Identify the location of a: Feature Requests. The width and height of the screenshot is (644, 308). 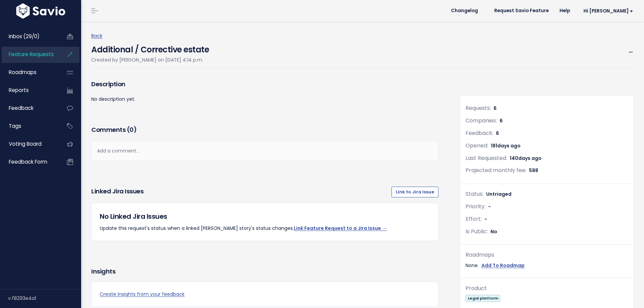
(29, 54).